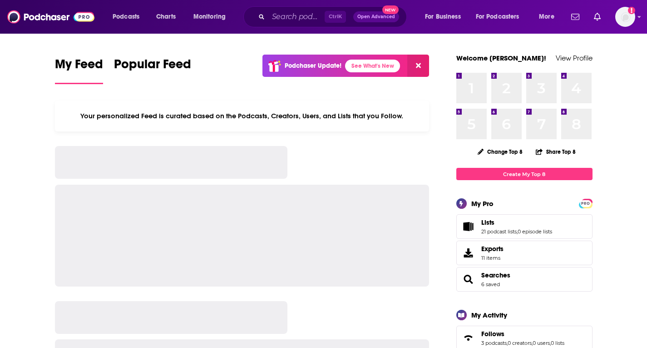 Image resolution: width=647 pixels, height=348 pixels. I want to click on div: Your personalized Feed is curated based on the Podcasts, Creators, Users, and Lists that you Follow., so click(242, 116).